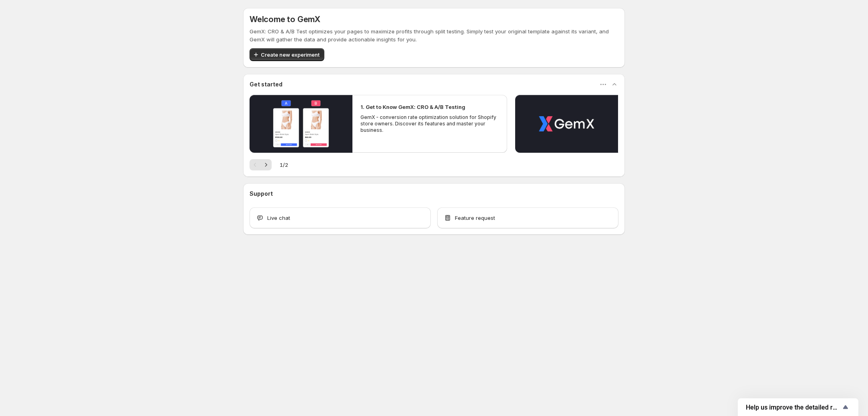 The height and width of the screenshot is (416, 868). What do you see at coordinates (429, 124) in the screenshot?
I see `p: GemX - conversion rate optimization solution for Shopify store owners. Discover its features and ...` at bounding box center [429, 124].